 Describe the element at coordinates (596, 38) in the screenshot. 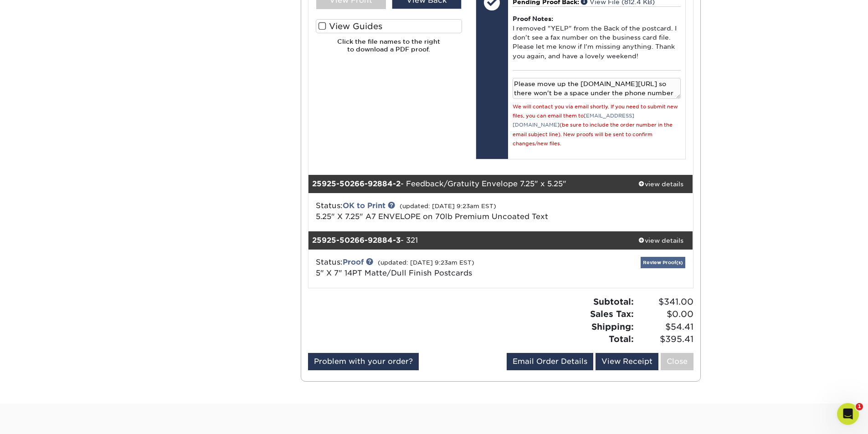

I see `div: I removed "YELP" from the Back of the postcard. I don't see a fax number on the business card fil...` at that location.